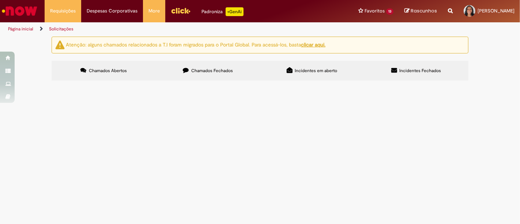 The height and width of the screenshot is (224, 520). I want to click on a: Solicitações, so click(61, 29).